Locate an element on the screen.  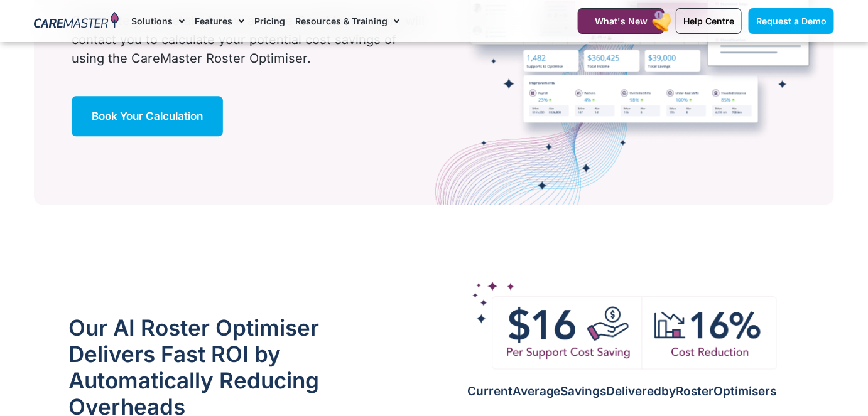
span: Help Centre is located at coordinates (708, 21).